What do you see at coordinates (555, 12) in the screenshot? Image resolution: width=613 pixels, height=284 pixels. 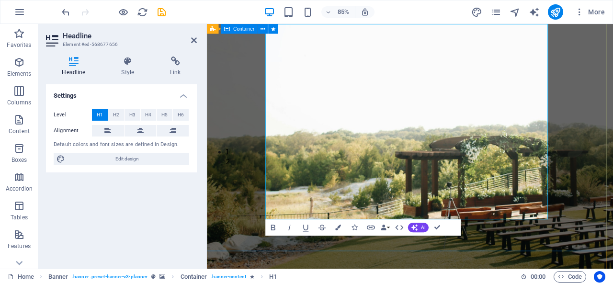 I see `button: publish` at bounding box center [555, 12].